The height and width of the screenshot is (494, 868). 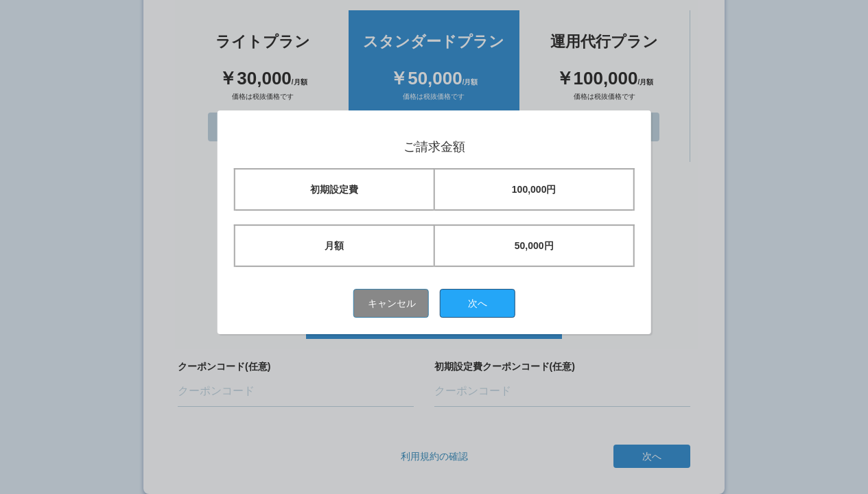 What do you see at coordinates (477, 303) in the screenshot?
I see `button: 次へ` at bounding box center [477, 303].